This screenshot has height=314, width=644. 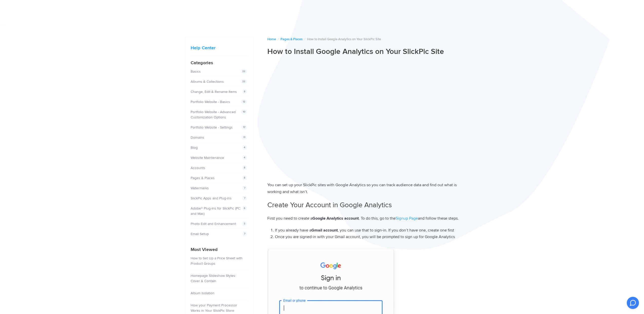 What do you see at coordinates (215, 211) in the screenshot?
I see `a: Adobe® Plug-Ins for SlickPic (PC and Mac)` at bounding box center [215, 211].